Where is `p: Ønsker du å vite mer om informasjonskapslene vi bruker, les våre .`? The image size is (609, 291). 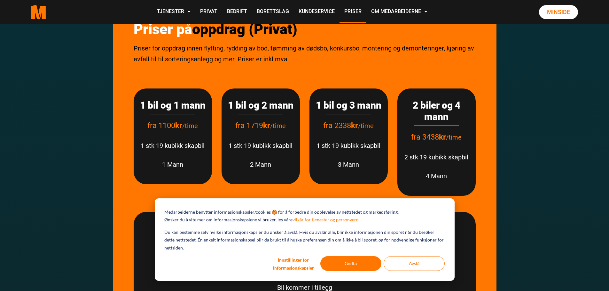
p: Ønsker du å vite mer om informasjonskapslene vi bruker, les våre . is located at coordinates (262, 220).